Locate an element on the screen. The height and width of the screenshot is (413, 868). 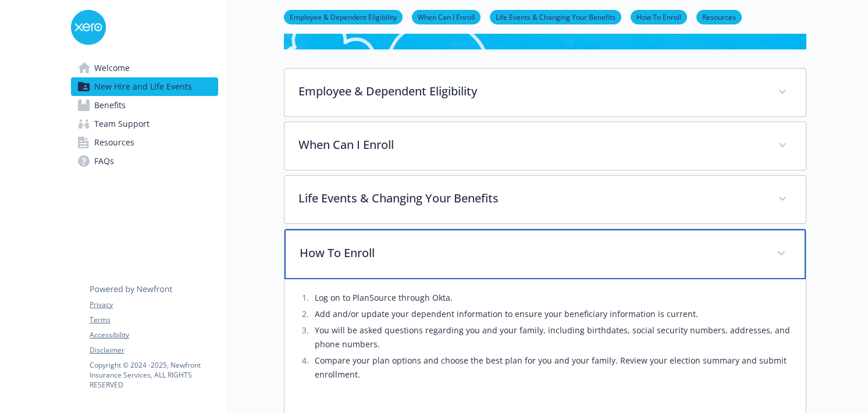
p: Employee & Dependent Eligibility is located at coordinates (531, 91).